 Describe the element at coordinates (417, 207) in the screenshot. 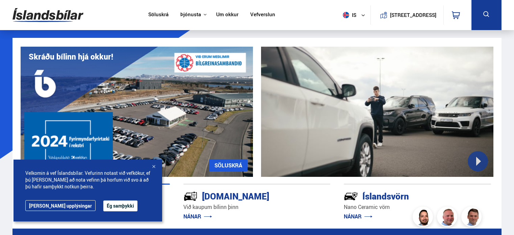

I see `p: Nano Ceramic vörn` at that location.